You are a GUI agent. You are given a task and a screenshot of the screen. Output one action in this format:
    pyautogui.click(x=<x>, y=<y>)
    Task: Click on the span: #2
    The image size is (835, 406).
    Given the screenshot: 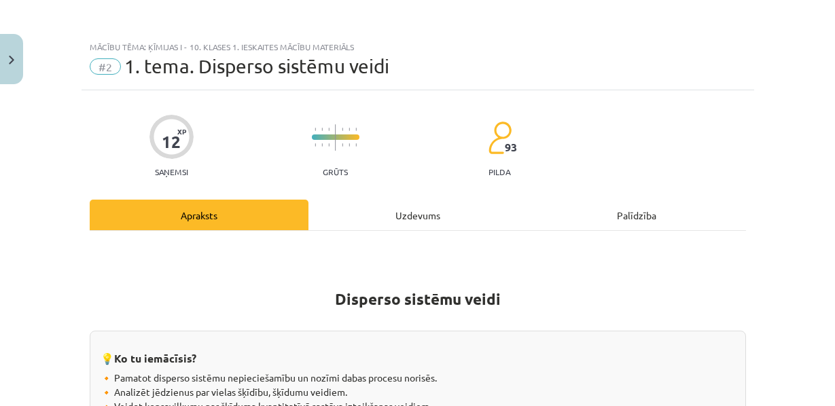 What is the action you would take?
    pyautogui.click(x=105, y=67)
    